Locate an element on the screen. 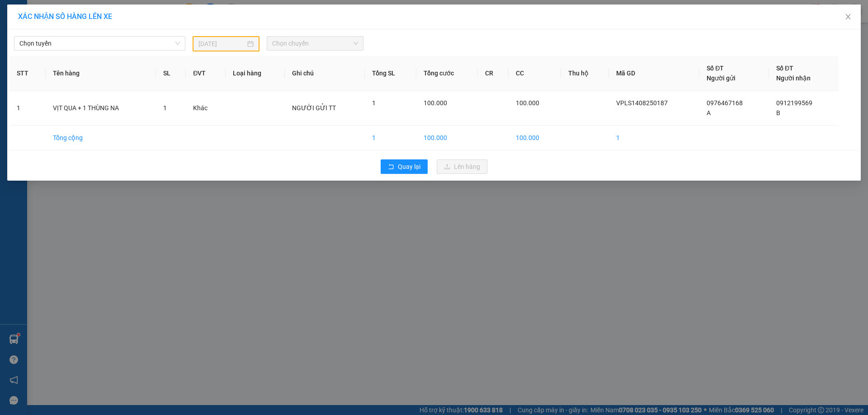 Image resolution: width=868 pixels, height=415 pixels. th: STT is located at coordinates (27, 73).